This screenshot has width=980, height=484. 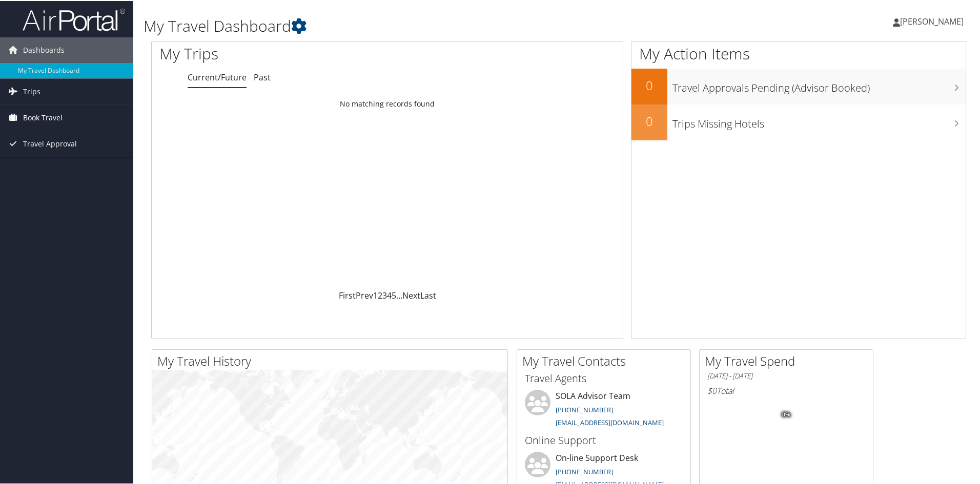 What do you see at coordinates (603, 377) in the screenshot?
I see `h3: Travel Agents` at bounding box center [603, 377].